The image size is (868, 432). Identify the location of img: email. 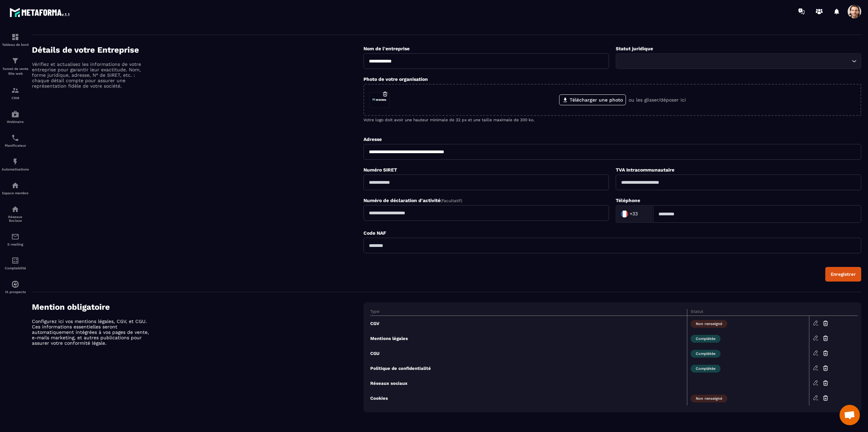
(15, 236).